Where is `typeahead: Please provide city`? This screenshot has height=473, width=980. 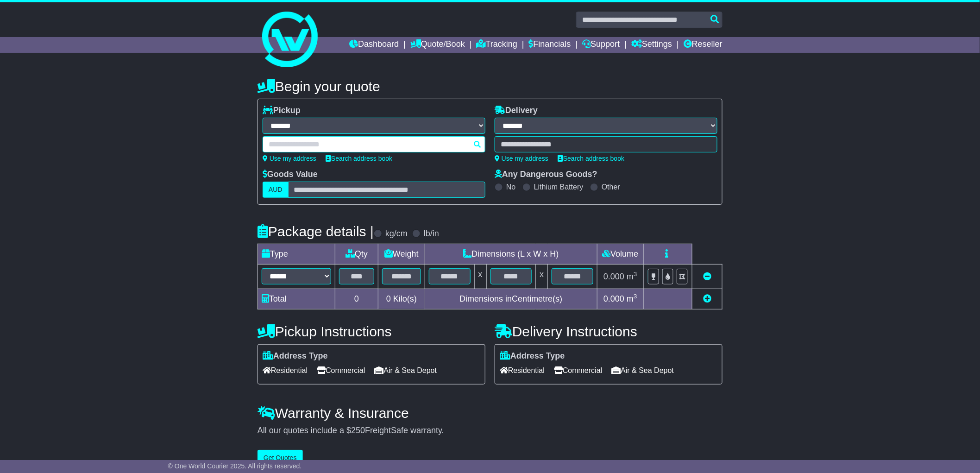
typeahead: Please provide city is located at coordinates (374, 144).